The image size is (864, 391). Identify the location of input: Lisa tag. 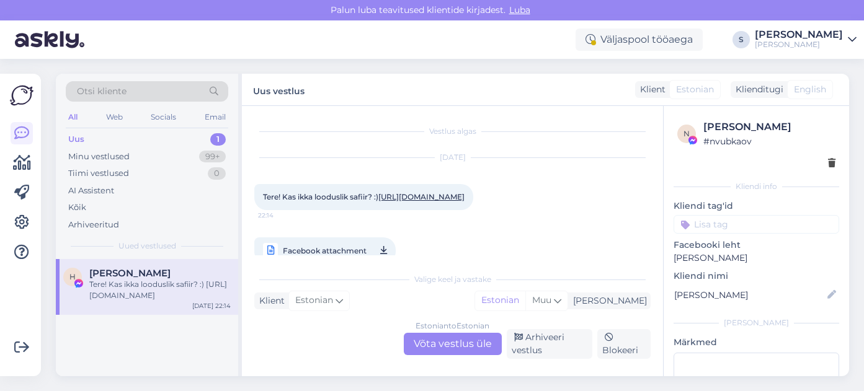
(756, 225).